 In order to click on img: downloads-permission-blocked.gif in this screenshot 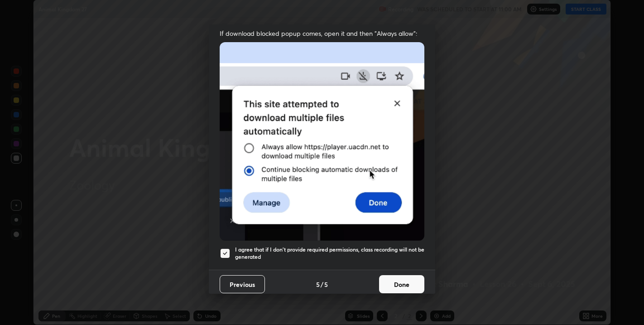, I will do `click(322, 141)`.